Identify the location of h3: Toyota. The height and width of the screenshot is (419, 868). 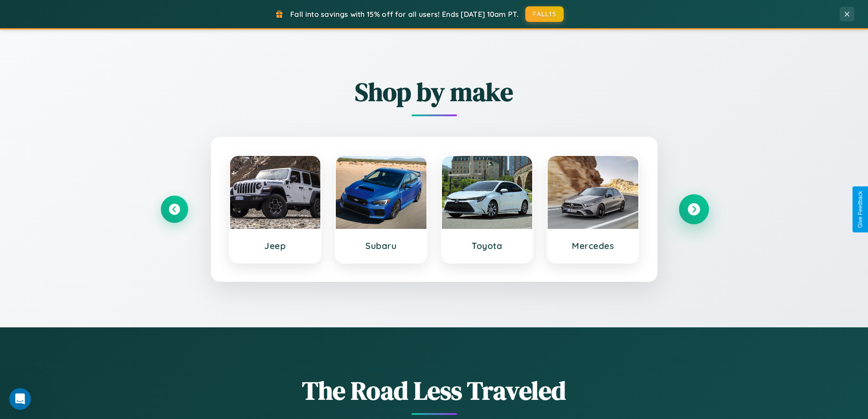
(487, 245).